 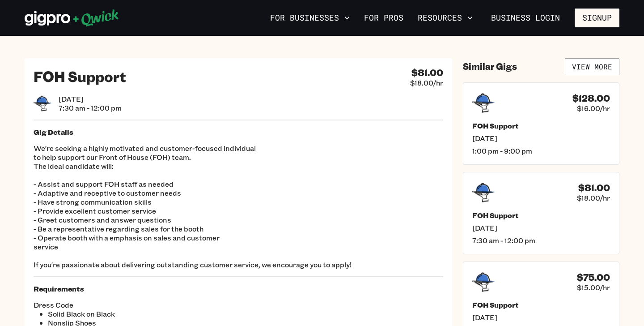 I want to click on span: $16.00/hr, so click(x=594, y=108).